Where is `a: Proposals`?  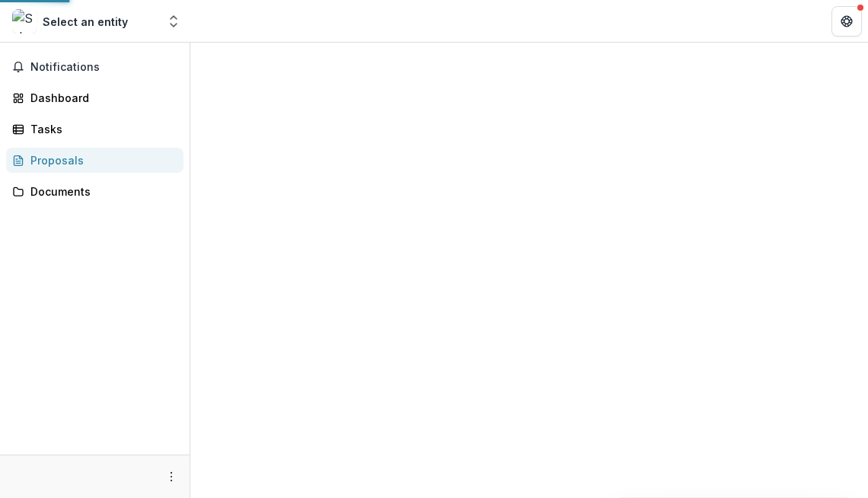 a: Proposals is located at coordinates (94, 160).